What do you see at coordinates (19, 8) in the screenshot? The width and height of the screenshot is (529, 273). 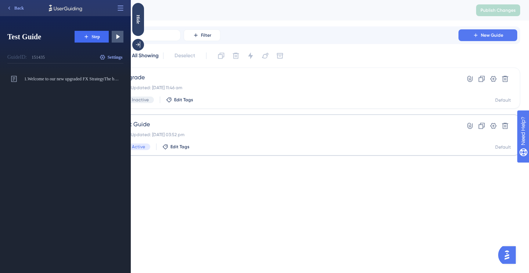 I see `span: Back` at bounding box center [19, 8].